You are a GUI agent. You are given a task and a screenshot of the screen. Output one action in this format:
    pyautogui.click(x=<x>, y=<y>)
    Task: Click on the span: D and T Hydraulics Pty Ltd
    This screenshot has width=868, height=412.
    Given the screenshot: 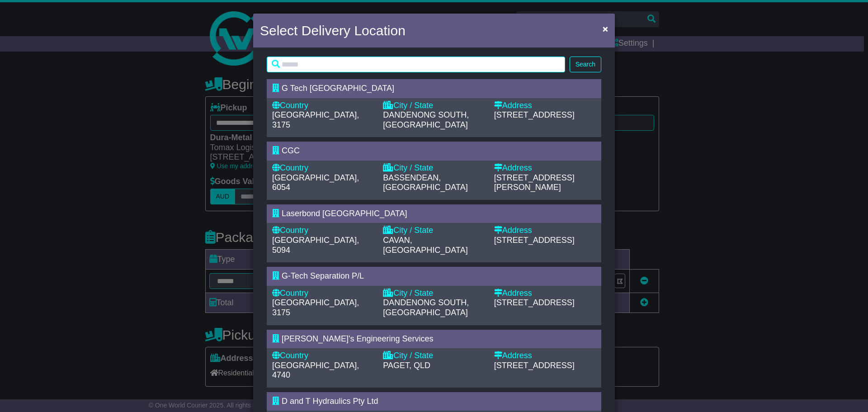 What is the action you would take?
    pyautogui.click(x=330, y=402)
    